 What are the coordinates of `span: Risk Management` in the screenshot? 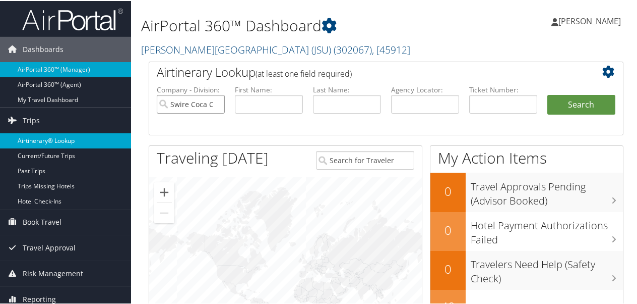 It's located at (53, 272).